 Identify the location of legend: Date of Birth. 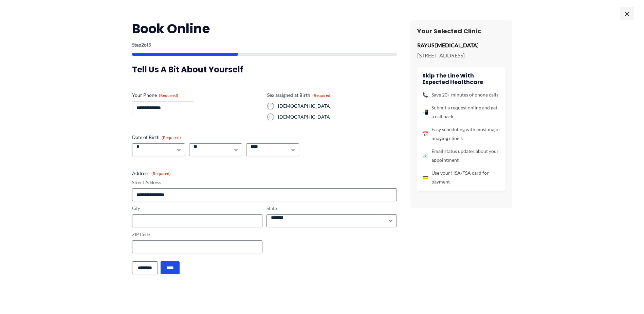
(157, 137).